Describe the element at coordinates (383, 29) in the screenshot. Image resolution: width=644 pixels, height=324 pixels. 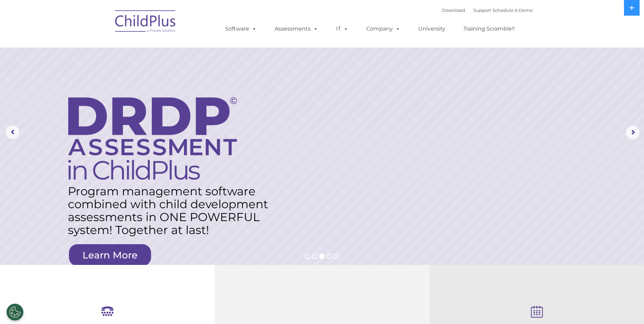
I see `a: Company` at that location.